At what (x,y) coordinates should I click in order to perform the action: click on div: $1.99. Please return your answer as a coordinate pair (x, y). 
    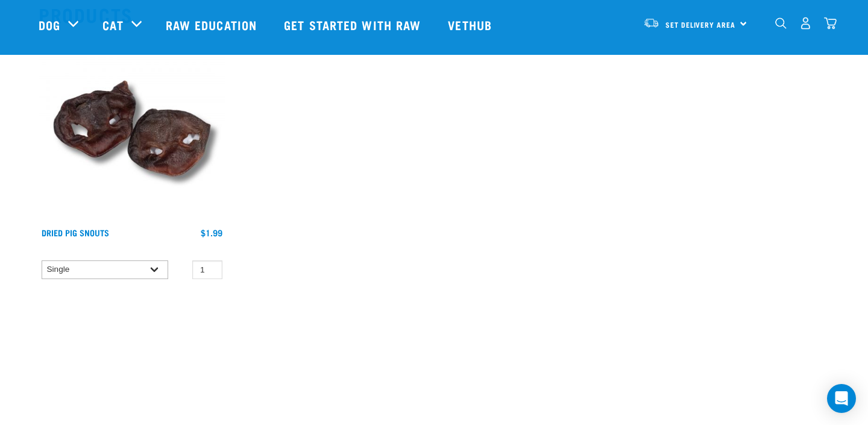
    Looking at the image, I should click on (212, 233).